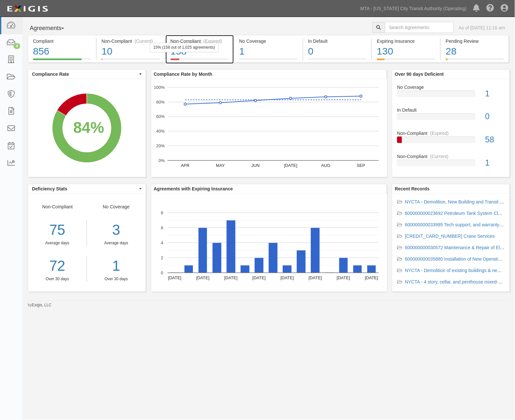 The height and width of the screenshot is (420, 515). Describe the element at coordinates (162, 272) in the screenshot. I see `text: 0` at that location.